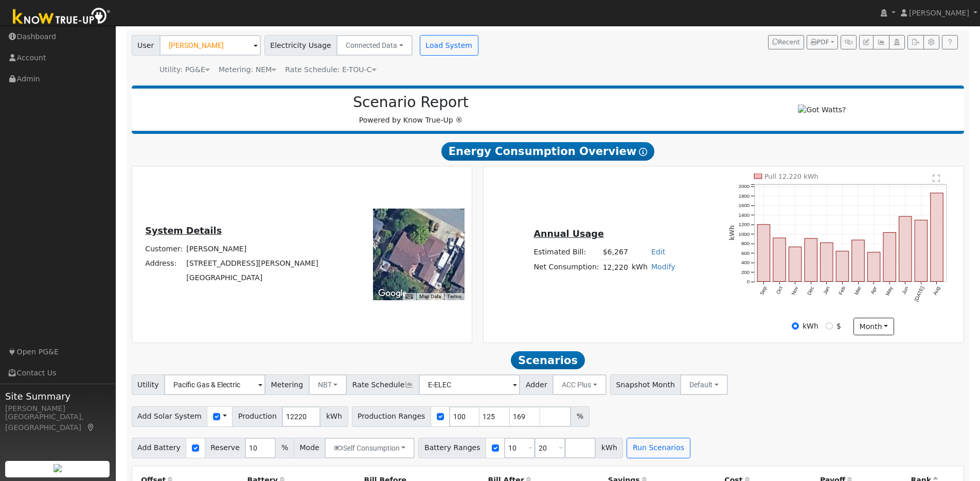 This screenshot has width=980, height=481. I want to click on text: 400, so click(746, 263).